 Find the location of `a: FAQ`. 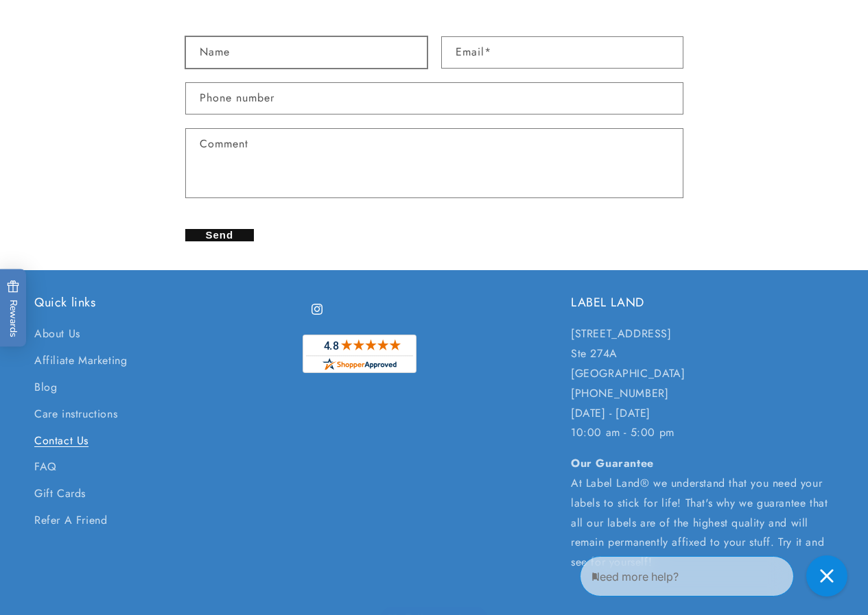

a: FAQ is located at coordinates (45, 467).